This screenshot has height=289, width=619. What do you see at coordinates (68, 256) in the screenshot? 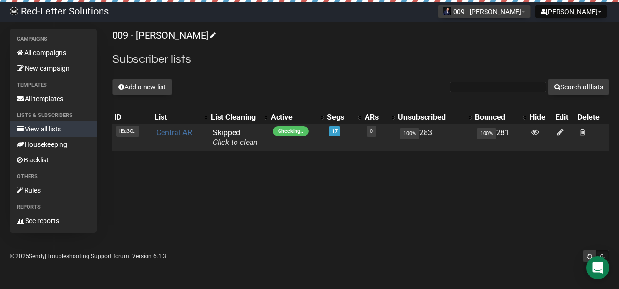
I see `a: Troubleshooting` at bounding box center [68, 256].